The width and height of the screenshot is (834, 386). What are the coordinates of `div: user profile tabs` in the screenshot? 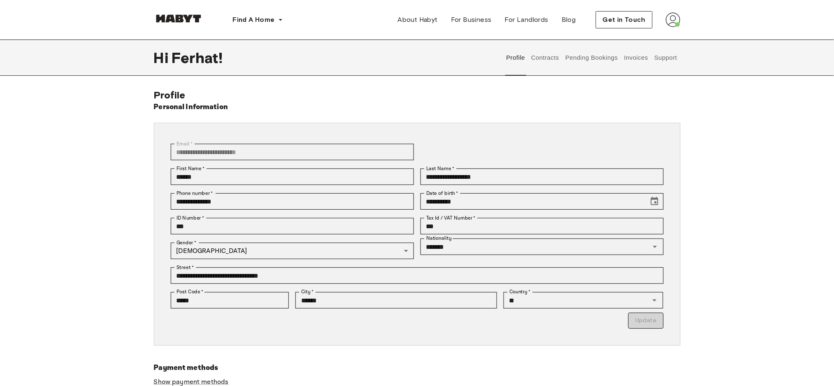 It's located at (592, 58).